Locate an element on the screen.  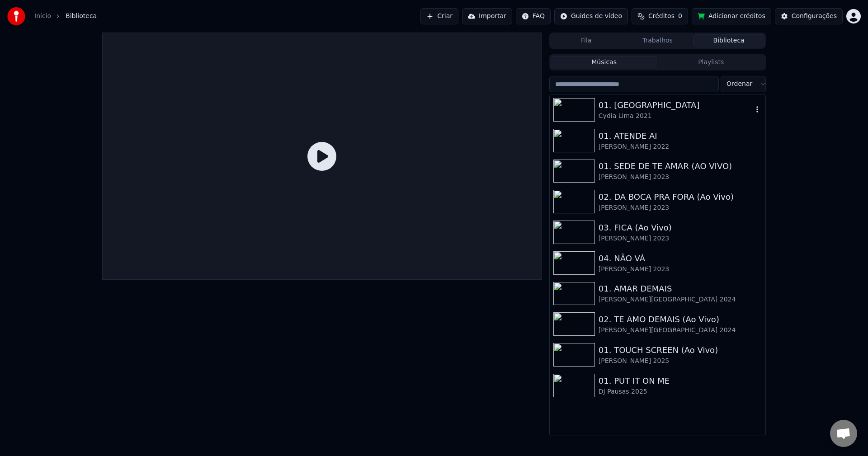
button: Créditos0 is located at coordinates (660, 16).